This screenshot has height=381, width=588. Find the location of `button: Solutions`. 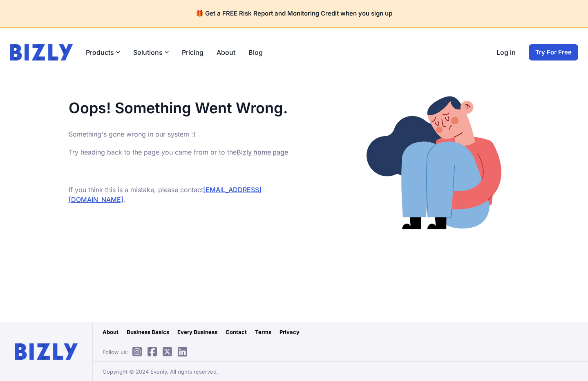

button: Solutions is located at coordinates (151, 52).